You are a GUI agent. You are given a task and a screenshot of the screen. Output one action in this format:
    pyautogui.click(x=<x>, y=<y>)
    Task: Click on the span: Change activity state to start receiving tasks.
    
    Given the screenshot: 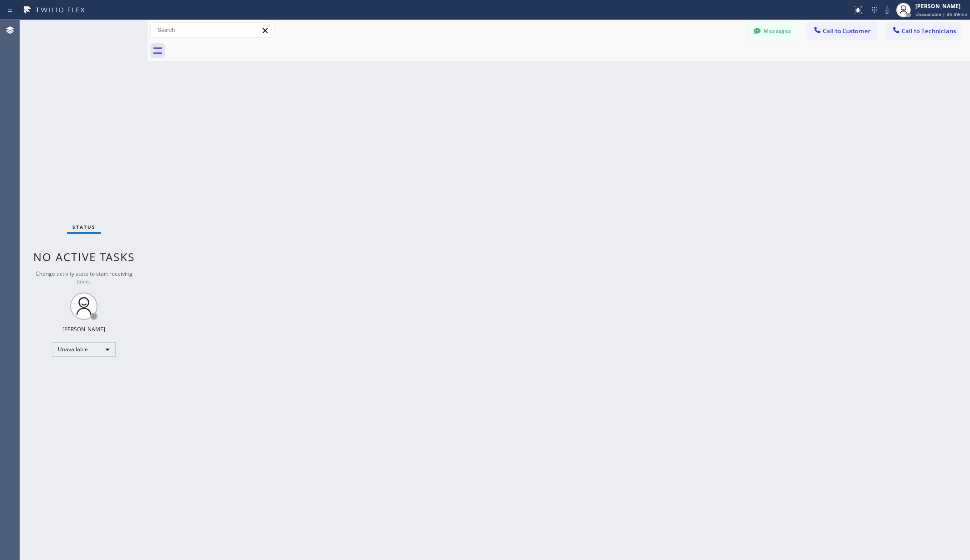 What is the action you would take?
    pyautogui.click(x=84, y=277)
    